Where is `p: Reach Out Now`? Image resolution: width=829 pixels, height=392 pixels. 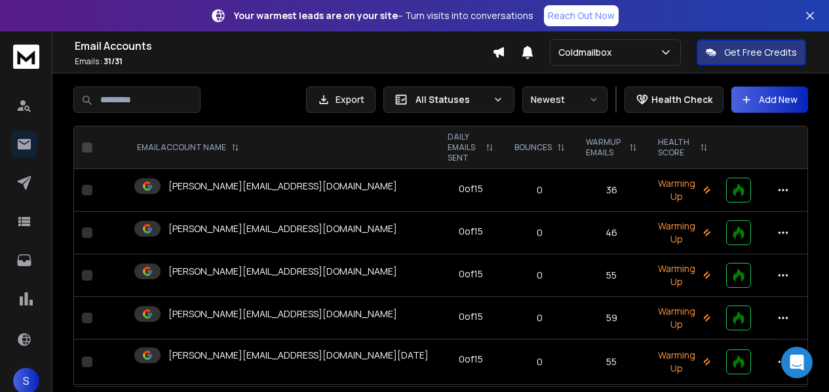 p: Reach Out Now is located at coordinates (581, 16).